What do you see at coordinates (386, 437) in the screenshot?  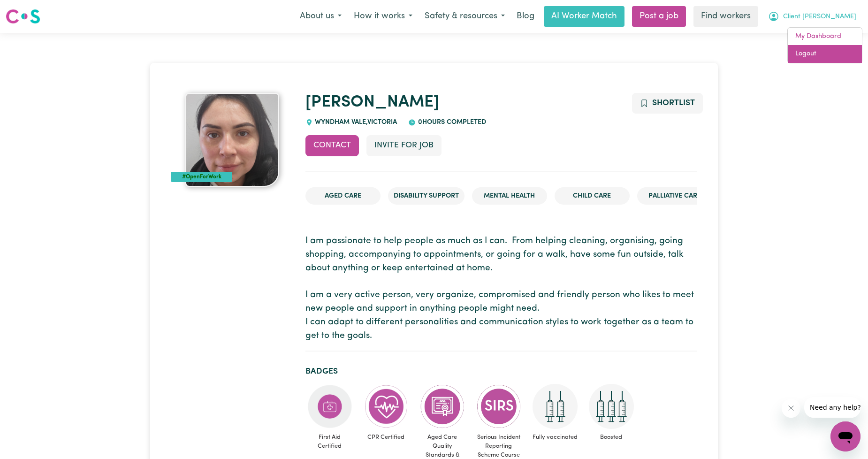 I see `span: CPR Certified` at bounding box center [386, 437].